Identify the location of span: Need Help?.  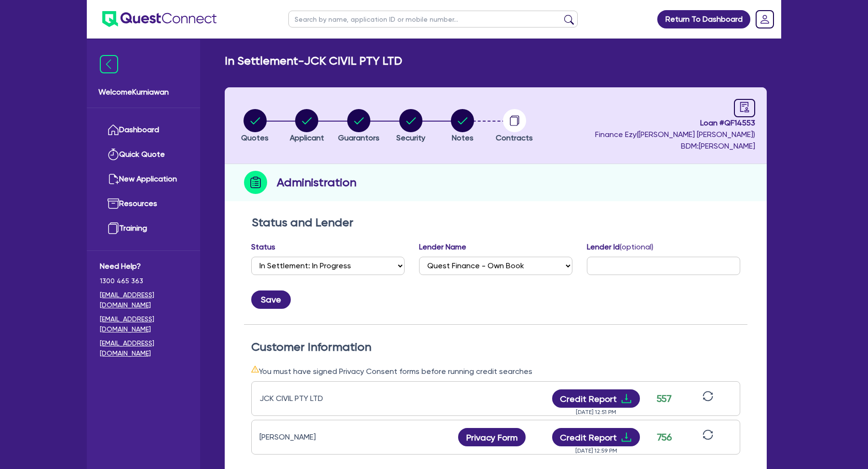
(144, 266).